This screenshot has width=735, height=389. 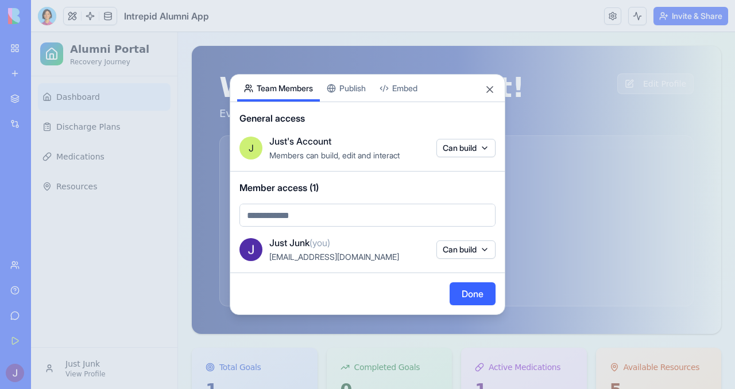 What do you see at coordinates (73, 125) in the screenshot?
I see `a: Medications` at bounding box center [73, 125].